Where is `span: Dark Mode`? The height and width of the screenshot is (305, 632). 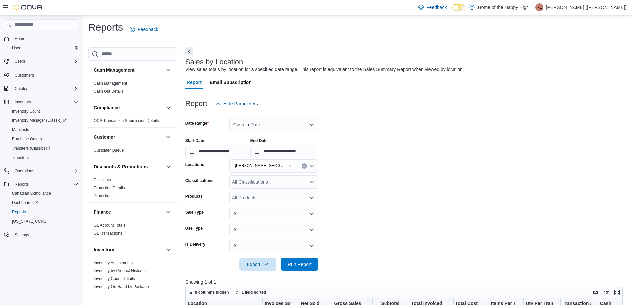 span: Dark Mode is located at coordinates (452, 11).